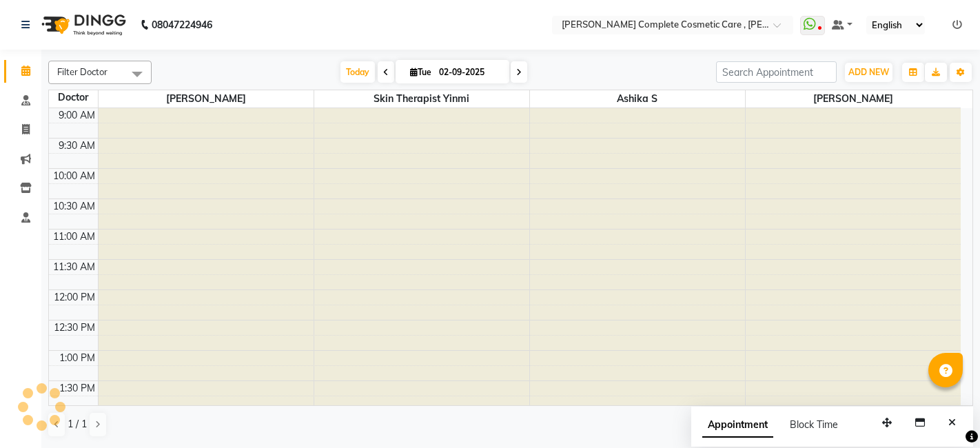 The width and height of the screenshot is (980, 448). Describe the element at coordinates (74, 297) in the screenshot. I see `div: 12:00 PM` at that location.